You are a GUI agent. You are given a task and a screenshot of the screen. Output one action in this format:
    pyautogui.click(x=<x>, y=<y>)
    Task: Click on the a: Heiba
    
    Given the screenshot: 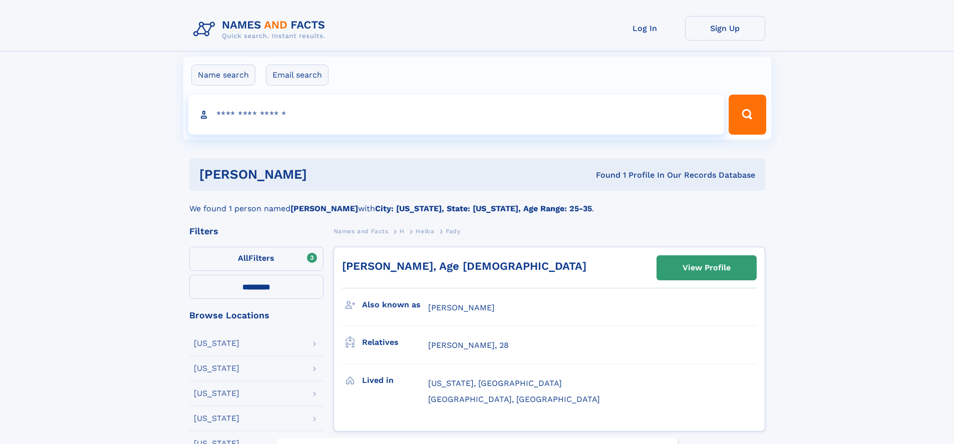 What is the action you would take?
    pyautogui.click(x=425, y=231)
    